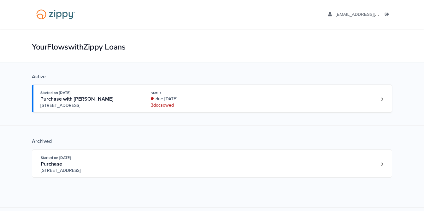  What do you see at coordinates (212, 77) in the screenshot?
I see `div: Active` at bounding box center [212, 77].